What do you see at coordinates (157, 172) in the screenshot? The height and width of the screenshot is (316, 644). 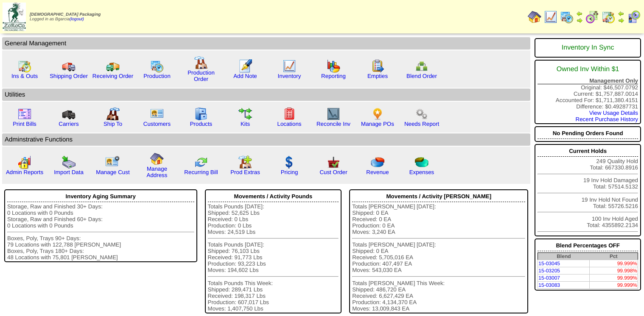 I see `a: Manage Address` at bounding box center [157, 172].